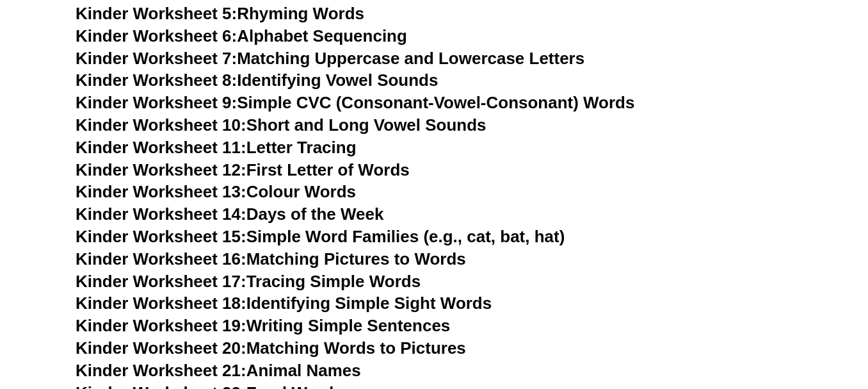 This screenshot has height=389, width=868. What do you see at coordinates (156, 80) in the screenshot?
I see `span: Kinder Worksheet 8:` at bounding box center [156, 80].